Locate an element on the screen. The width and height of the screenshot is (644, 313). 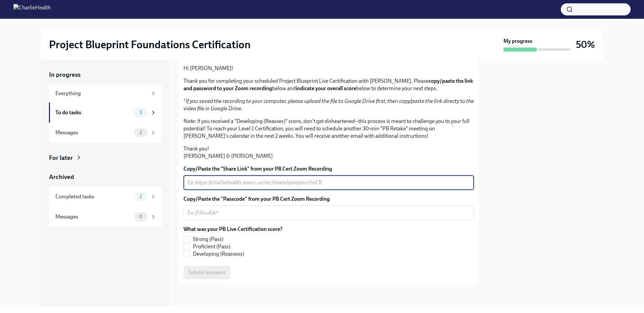
p: Note: if you received a "Developing (Reasses)" score, don't get disheartened--this process is mea... is located at coordinates (328, 128).